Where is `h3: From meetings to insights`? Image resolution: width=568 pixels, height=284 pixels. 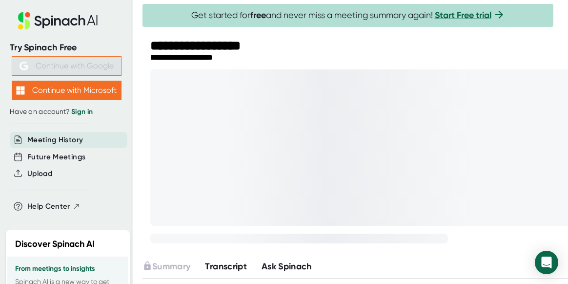
h3: From meetings to insights is located at coordinates (68, 269).